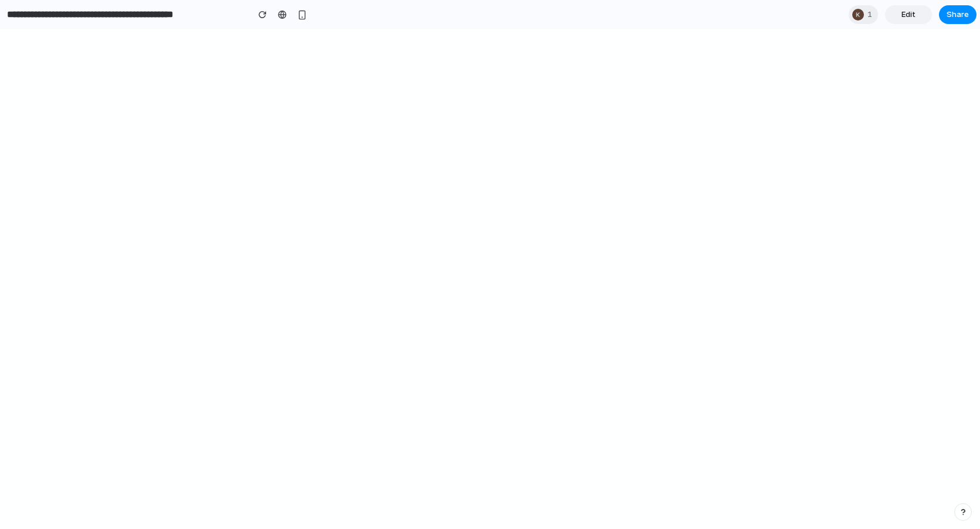 The height and width of the screenshot is (529, 980). I want to click on span: 1, so click(871, 15).